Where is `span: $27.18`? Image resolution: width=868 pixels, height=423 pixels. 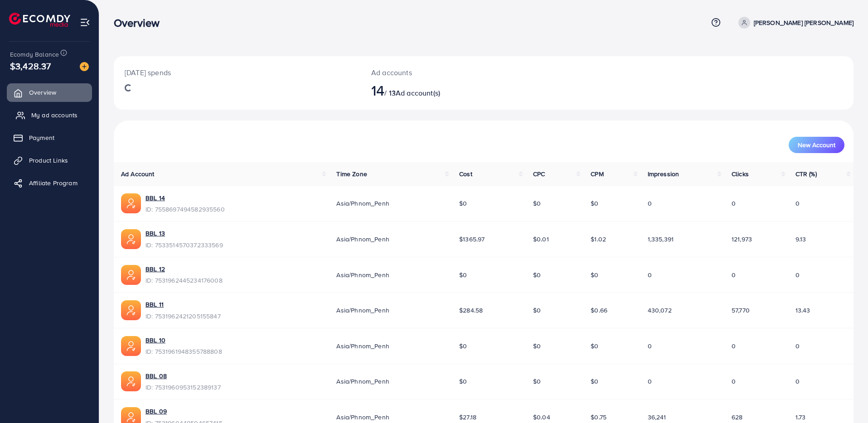 span: $27.18 is located at coordinates (468, 417).